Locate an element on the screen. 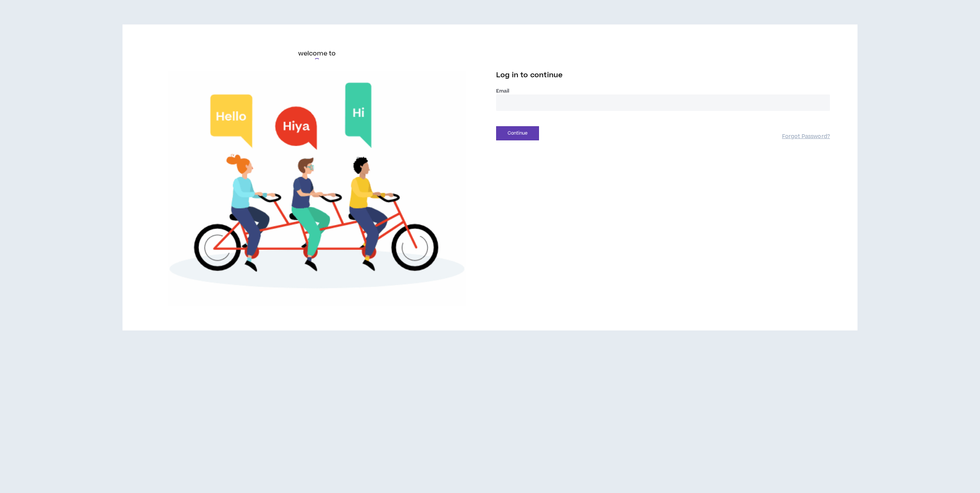 The height and width of the screenshot is (493, 980). span: Log in to continue is located at coordinates (529, 75).